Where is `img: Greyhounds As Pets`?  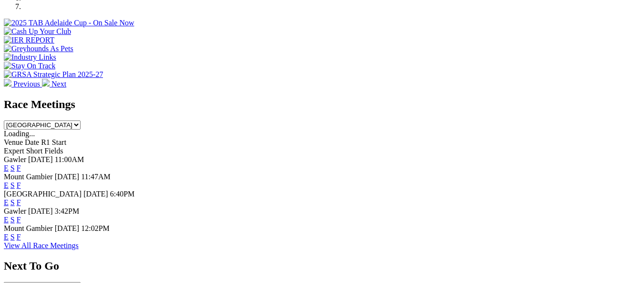 img: Greyhounds As Pets is located at coordinates (38, 49).